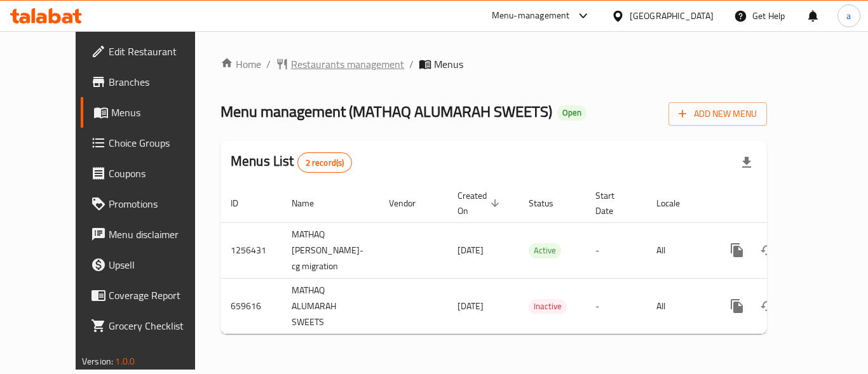 This screenshot has height=374, width=868. What do you see at coordinates (545, 250) in the screenshot?
I see `span: Active` at bounding box center [545, 250].